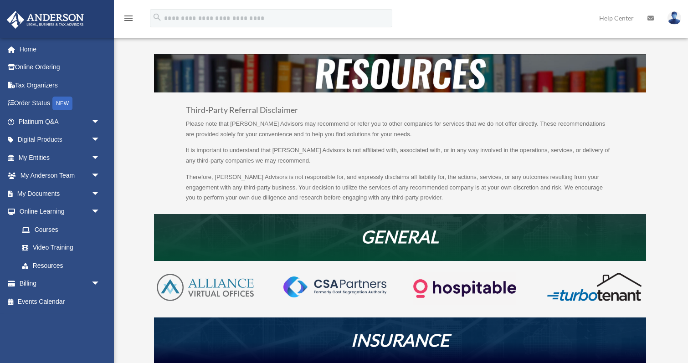  I want to click on img: CSA-partners-Formerly-Cost-Segregation-Authority, so click(335, 287).